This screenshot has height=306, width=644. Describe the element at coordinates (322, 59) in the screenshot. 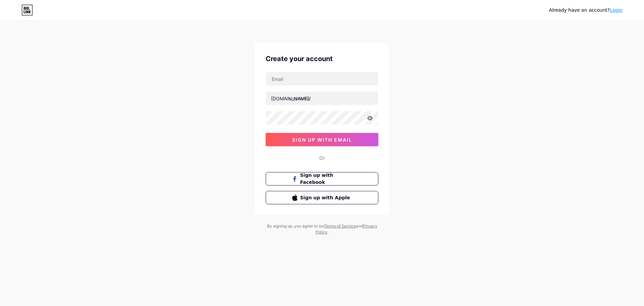

I see `div: Create your account` at that location.